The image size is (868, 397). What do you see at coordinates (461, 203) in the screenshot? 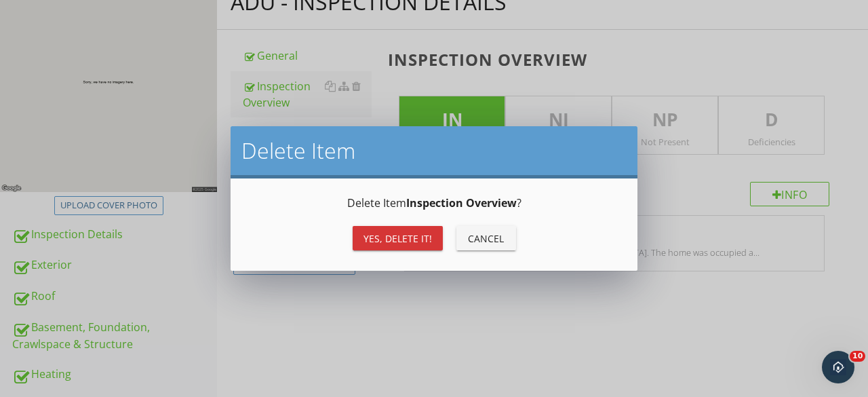
I see `strong: Inspection Overview` at bounding box center [461, 203].